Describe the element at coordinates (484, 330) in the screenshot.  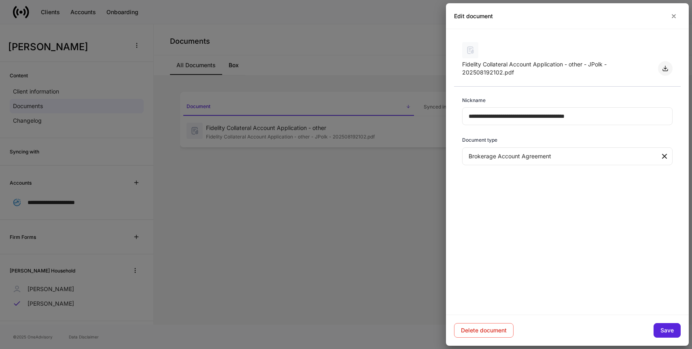
I see `div: Delete document` at that location.